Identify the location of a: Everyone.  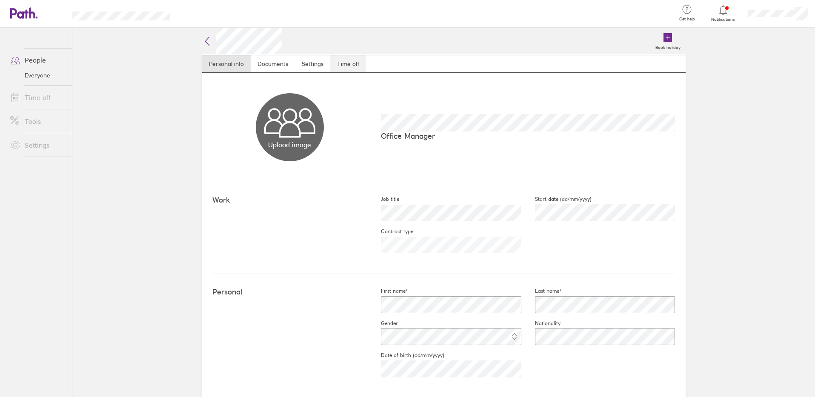
(37, 75).